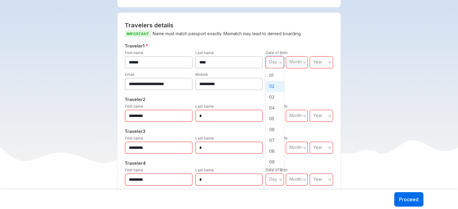 This screenshot has height=209, width=458. What do you see at coordinates (229, 100) in the screenshot?
I see `h5: Traveler 2` at bounding box center [229, 100].